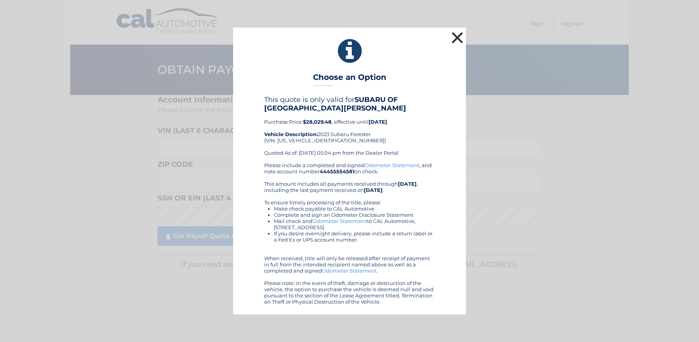  Describe the element at coordinates (349, 79) in the screenshot. I see `h3: Choose an Option` at that location.